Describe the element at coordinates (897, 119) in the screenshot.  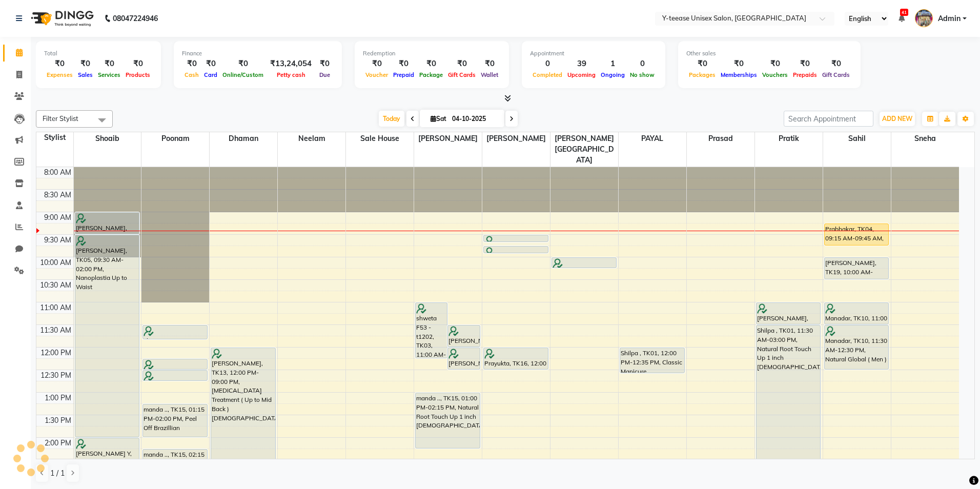
I see `button: ADD NEW` at that location.